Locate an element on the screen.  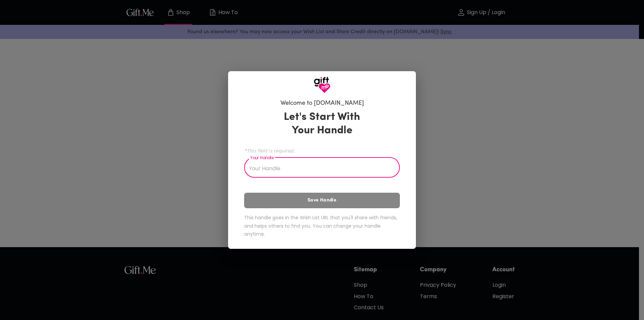
h3: Let's Start With Your Handle is located at coordinates (322, 124).